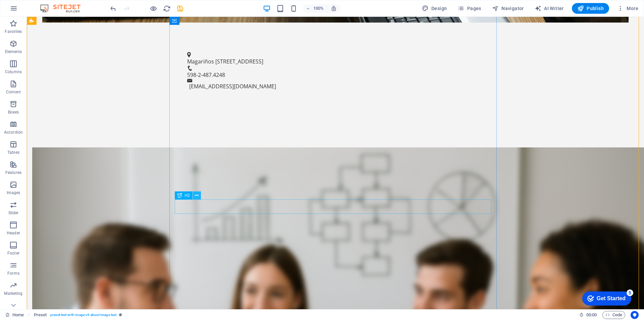 The image size is (644, 320). Describe the element at coordinates (13, 274) in the screenshot. I see `p: Forms` at that location.